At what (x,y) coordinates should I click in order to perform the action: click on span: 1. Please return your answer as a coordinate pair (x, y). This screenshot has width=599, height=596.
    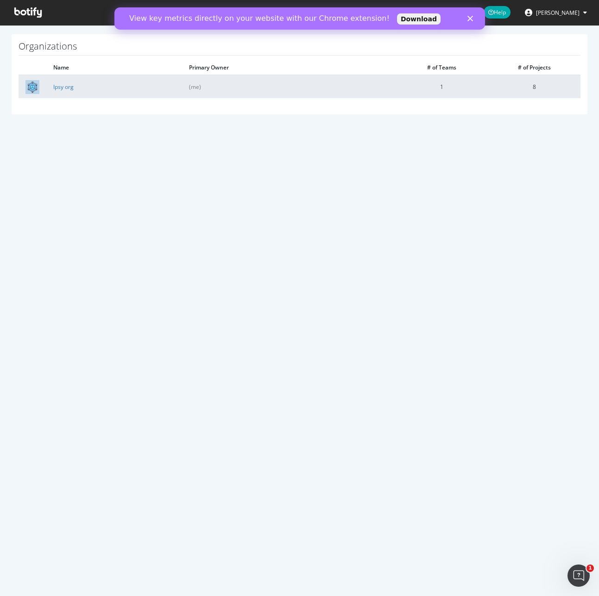
    Looking at the image, I should click on (590, 568).